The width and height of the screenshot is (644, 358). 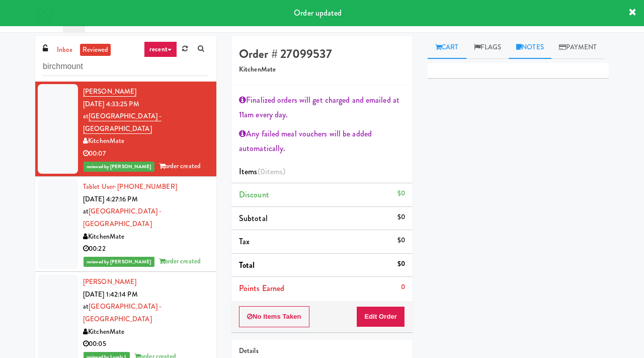 I want to click on span: Tax, so click(x=244, y=241).